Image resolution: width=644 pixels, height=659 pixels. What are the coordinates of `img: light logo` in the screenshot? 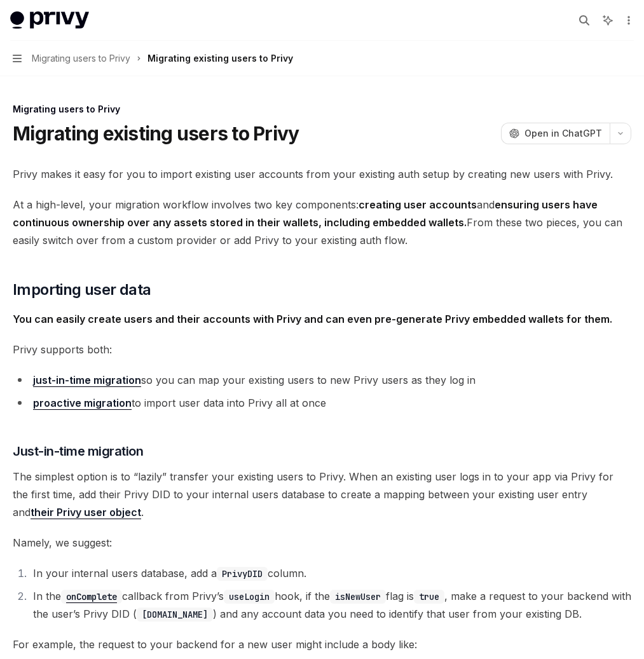 It's located at (50, 21).